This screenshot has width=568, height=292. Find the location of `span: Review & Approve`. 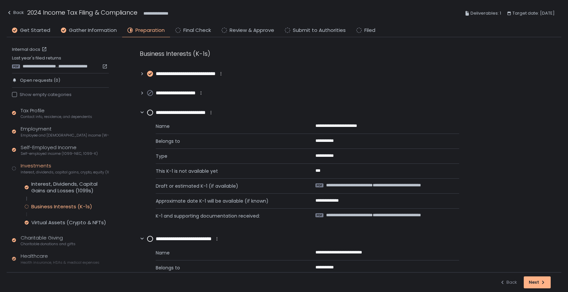

span: Review & Approve is located at coordinates (252, 30).